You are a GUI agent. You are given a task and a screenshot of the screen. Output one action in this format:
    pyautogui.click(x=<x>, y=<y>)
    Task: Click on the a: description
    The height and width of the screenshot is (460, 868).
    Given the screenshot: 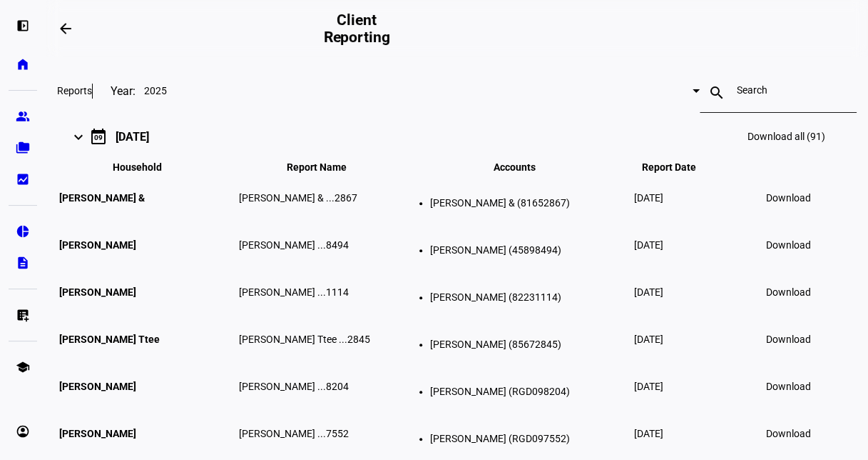 What is the action you would take?
    pyautogui.click(x=23, y=262)
    